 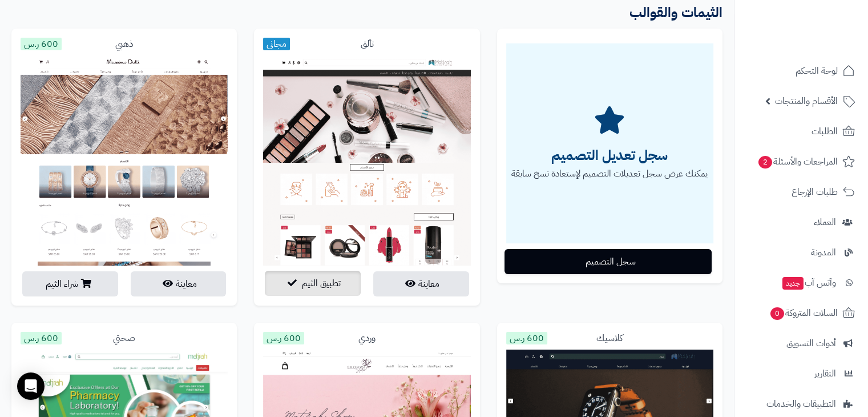 What do you see at coordinates (809, 283) in the screenshot?
I see `span: وآتس آب` at bounding box center [809, 283].